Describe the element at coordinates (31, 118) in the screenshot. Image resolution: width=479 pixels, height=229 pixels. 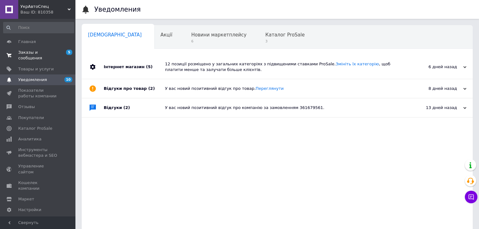
I see `span: Покупатели` at that location.